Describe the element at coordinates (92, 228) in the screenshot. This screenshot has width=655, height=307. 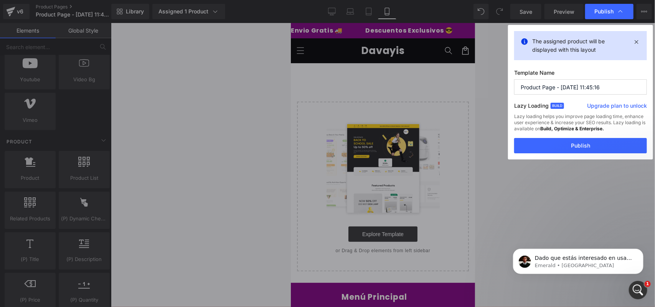
I see `p: or Drag & Drop elements from left sidebar` at that location.